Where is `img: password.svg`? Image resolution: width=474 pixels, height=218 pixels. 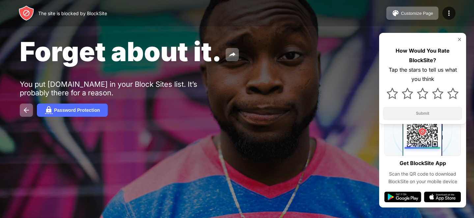
img: password.svg is located at coordinates (49, 110).